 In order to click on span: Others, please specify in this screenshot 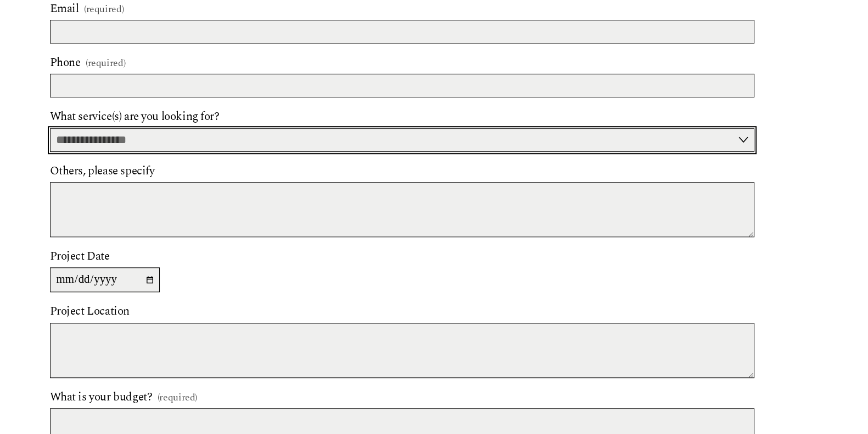, I will do `click(102, 171)`.